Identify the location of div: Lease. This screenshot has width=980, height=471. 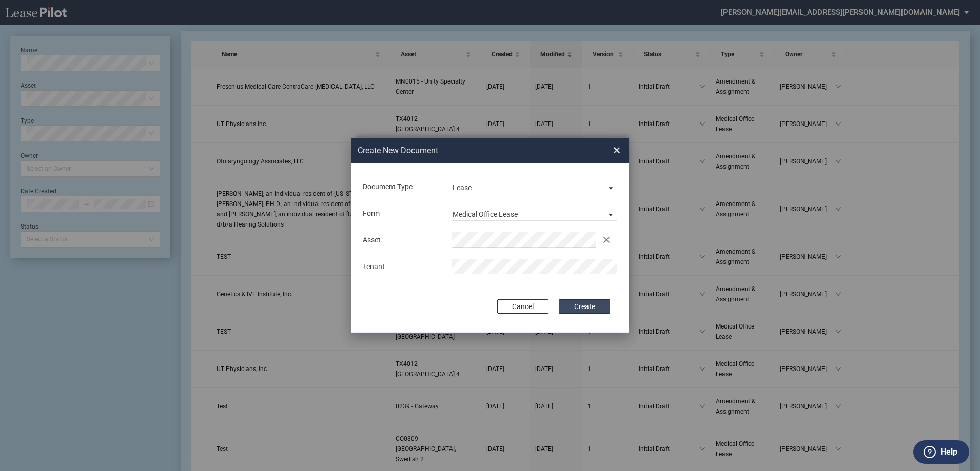
(462, 188).